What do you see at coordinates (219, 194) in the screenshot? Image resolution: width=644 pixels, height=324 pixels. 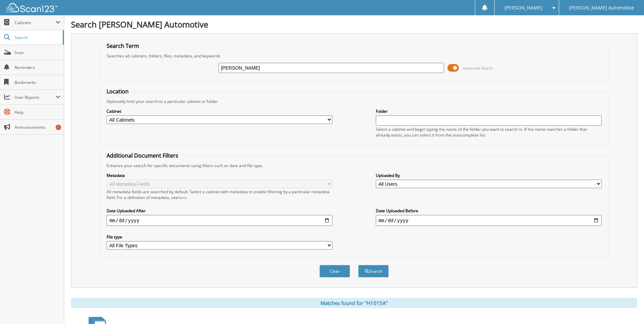 I see `div: All metadata fields are searched by default. Select a cabinet with metadata to enable filtering b...` at bounding box center [219, 194].